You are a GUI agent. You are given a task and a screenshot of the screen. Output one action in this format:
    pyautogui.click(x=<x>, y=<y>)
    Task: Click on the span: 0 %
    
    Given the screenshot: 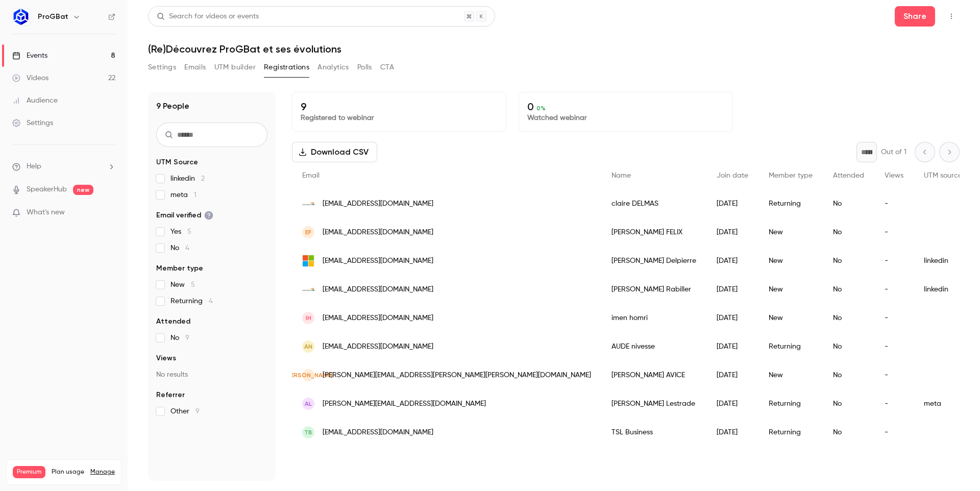 What is the action you would take?
    pyautogui.click(x=541, y=108)
    